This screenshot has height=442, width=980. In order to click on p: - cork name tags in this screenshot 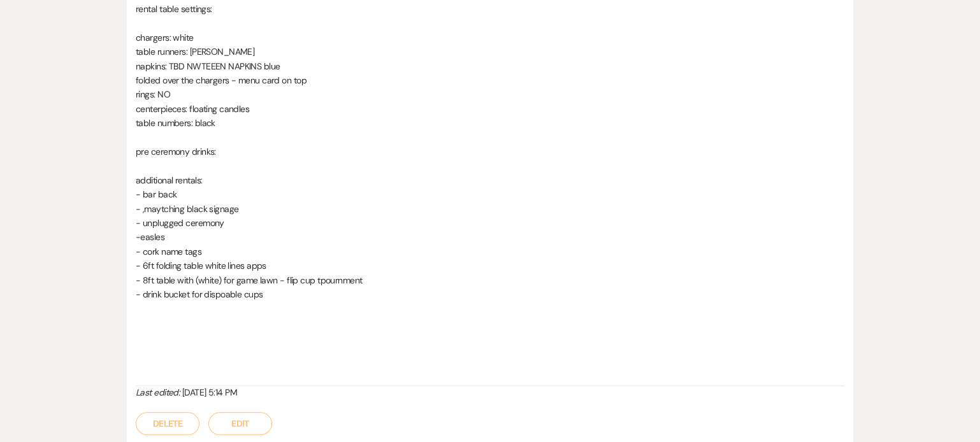, I will do `click(490, 251)`.